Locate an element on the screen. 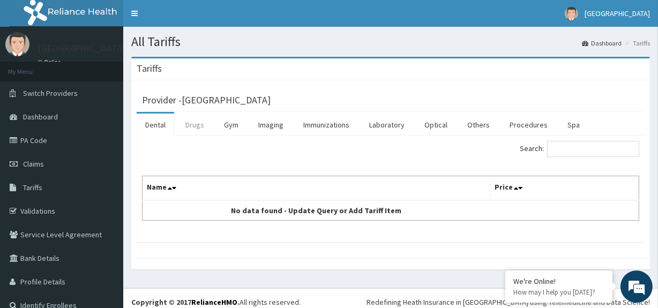 This screenshot has width=658, height=308. a: Others is located at coordinates (478, 125).